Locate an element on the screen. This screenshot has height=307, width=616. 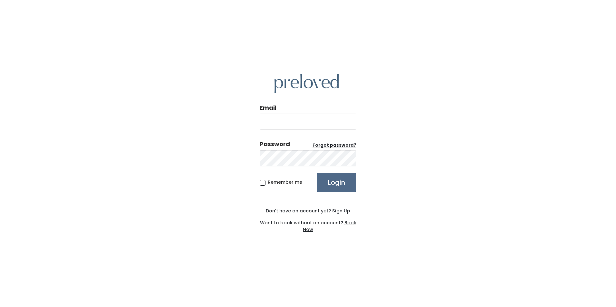
label: Email is located at coordinates (268, 108).